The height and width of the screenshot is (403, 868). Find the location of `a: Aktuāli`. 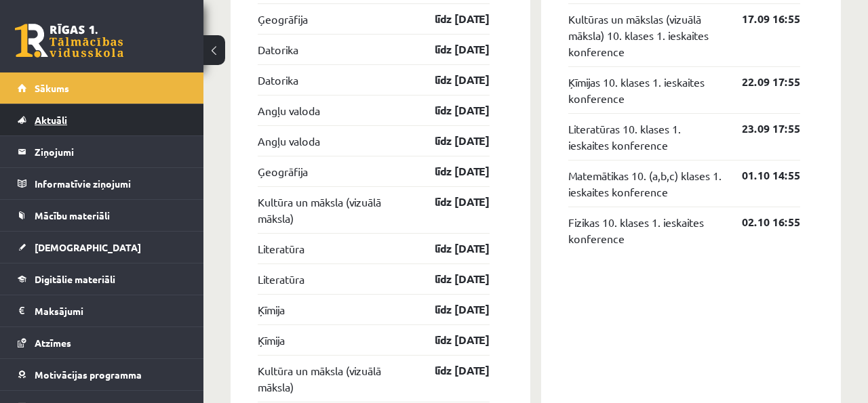

a: Aktuāli is located at coordinates (101, 120).